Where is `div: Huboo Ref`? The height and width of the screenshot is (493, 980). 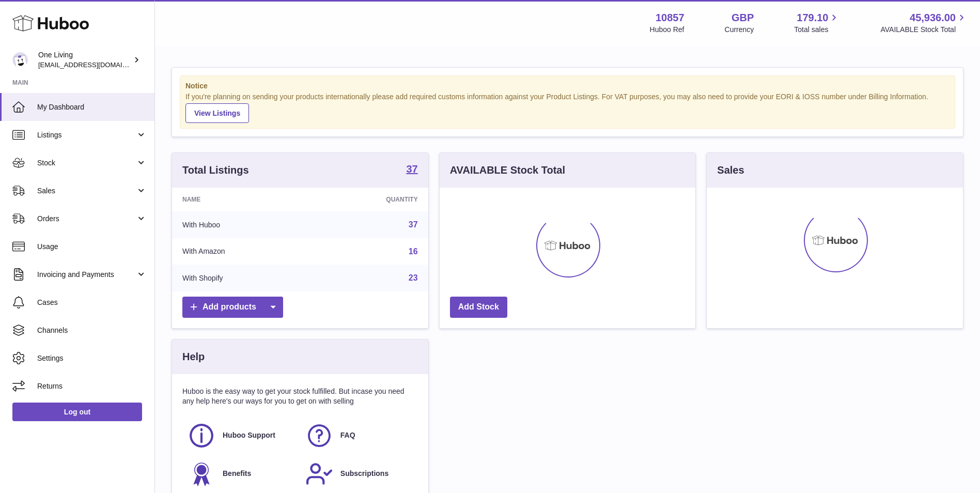 div: Huboo Ref is located at coordinates (667, 29).